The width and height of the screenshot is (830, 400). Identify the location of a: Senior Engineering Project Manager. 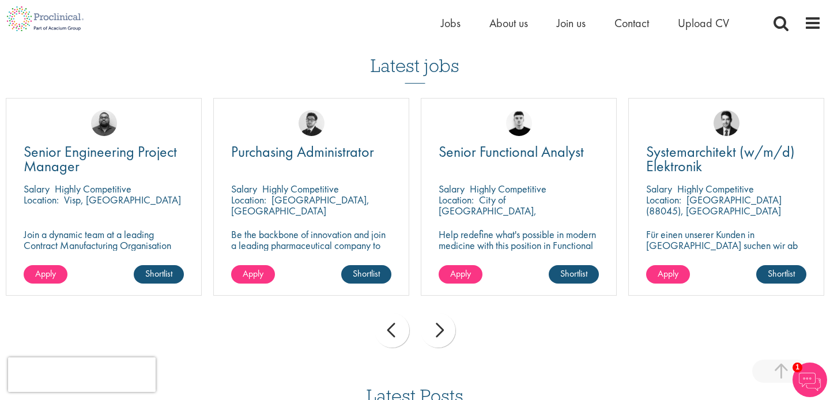
(104, 159).